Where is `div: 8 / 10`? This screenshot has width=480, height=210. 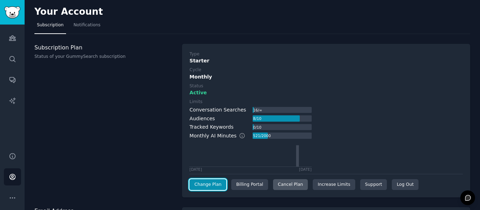 div: 8 / 10 is located at coordinates (257, 119).